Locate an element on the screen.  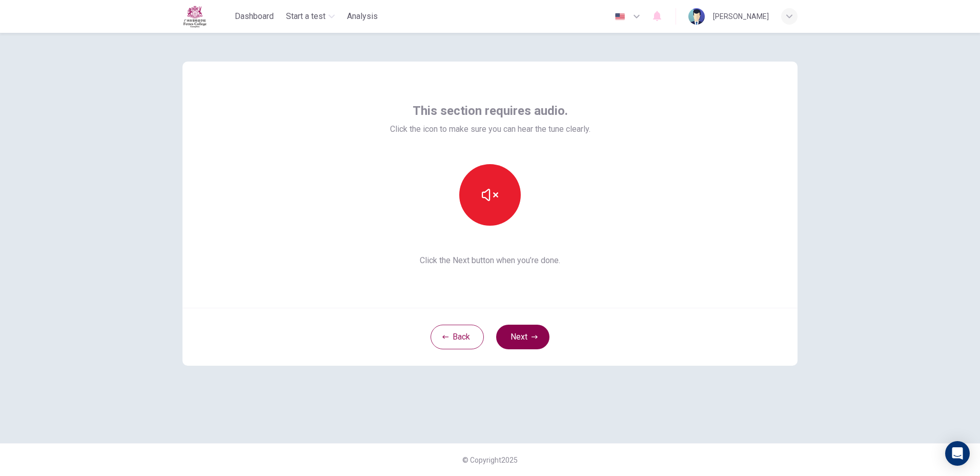
span: Start a test is located at coordinates (306, 17).